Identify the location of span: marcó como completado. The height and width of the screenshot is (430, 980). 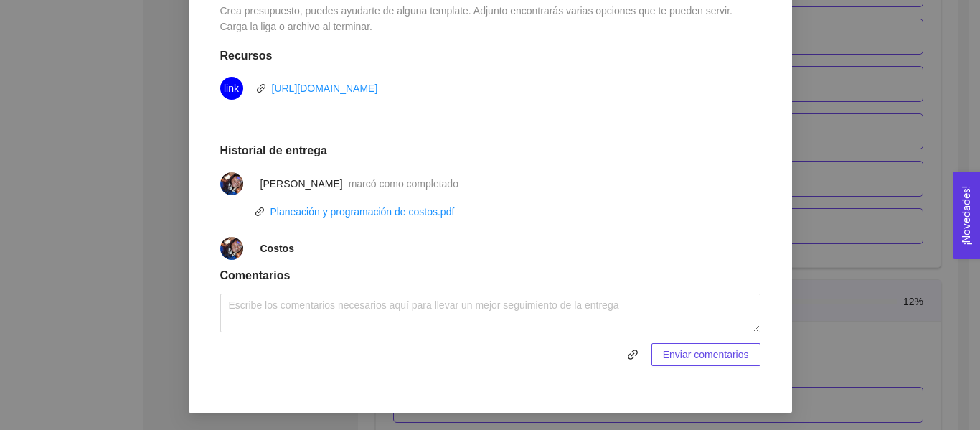
(403, 184).